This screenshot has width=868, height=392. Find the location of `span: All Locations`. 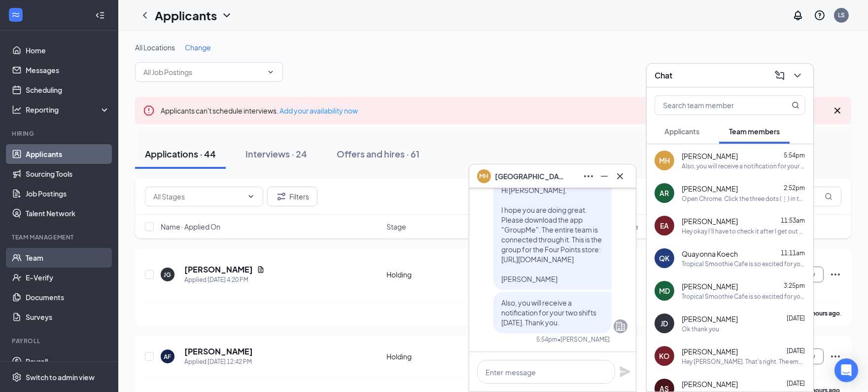

span: All Locations is located at coordinates (155, 48).